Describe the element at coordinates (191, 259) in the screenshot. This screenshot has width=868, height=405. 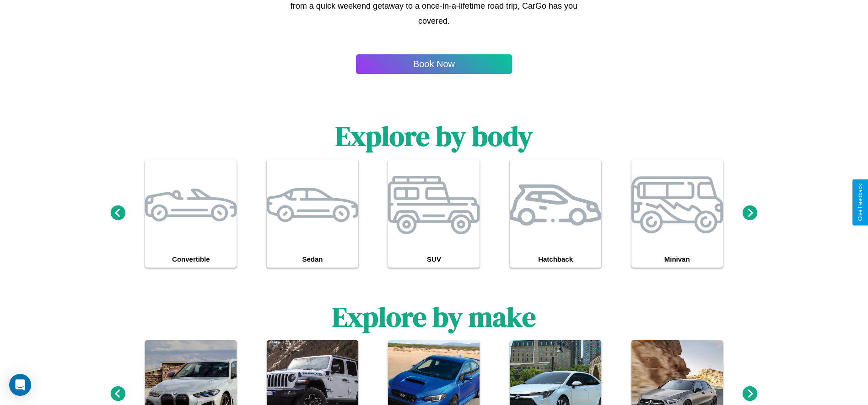
I see `h4: Convertible` at that location.